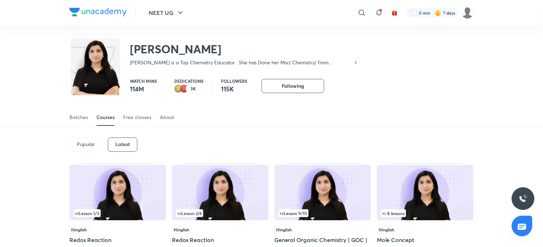  Describe the element at coordinates (122, 144) in the screenshot. I see `h6: Latest` at that location.